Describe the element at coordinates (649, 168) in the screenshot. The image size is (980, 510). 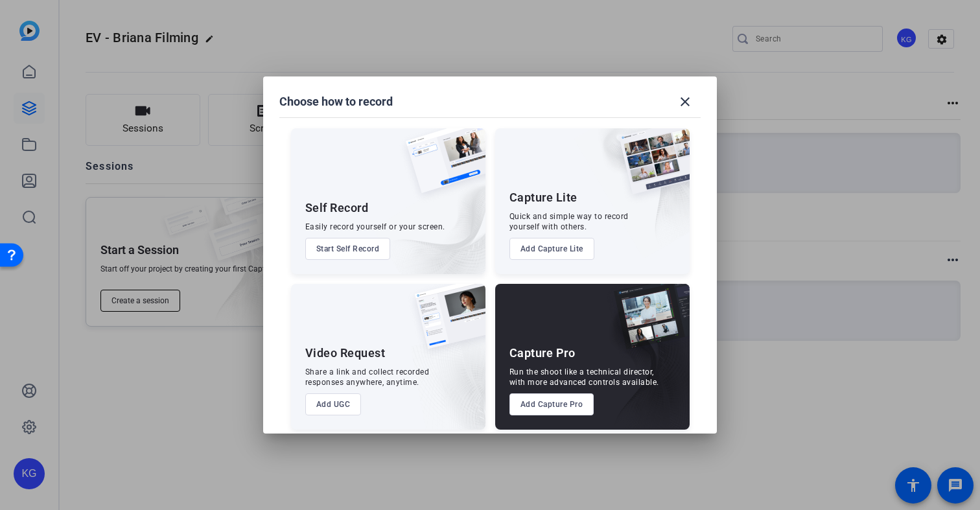
I see `img: capture-lite.png` at that location.